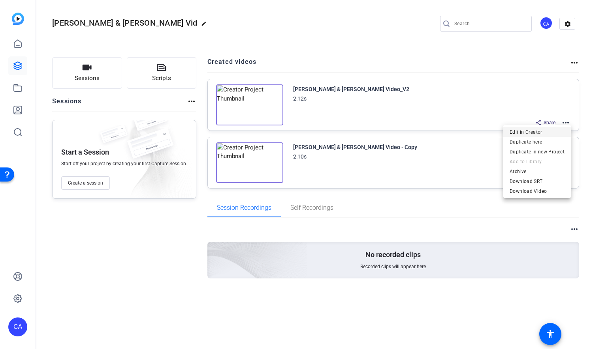  Describe the element at coordinates (536, 152) in the screenshot. I see `span: Duplicate in new Project` at that location.